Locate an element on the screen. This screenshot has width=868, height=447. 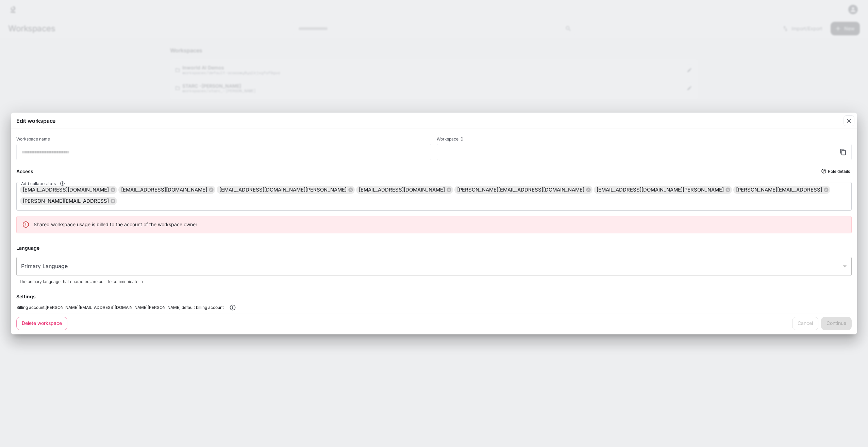
span: Add collaborators is located at coordinates (38, 183).